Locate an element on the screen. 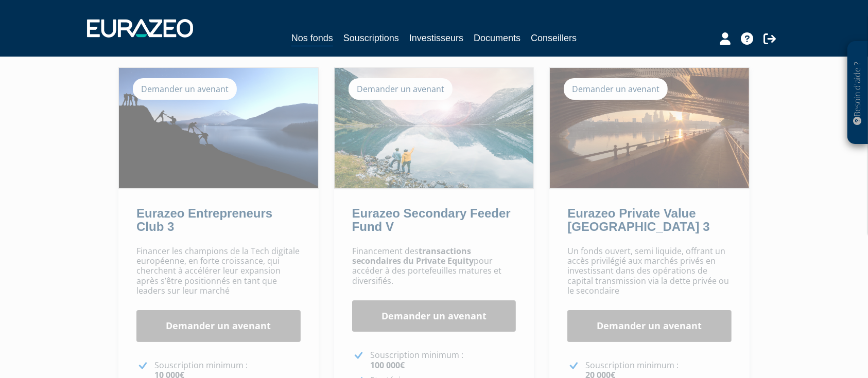 The height and width of the screenshot is (378, 868). a: Souscriptions is located at coordinates (372, 38).